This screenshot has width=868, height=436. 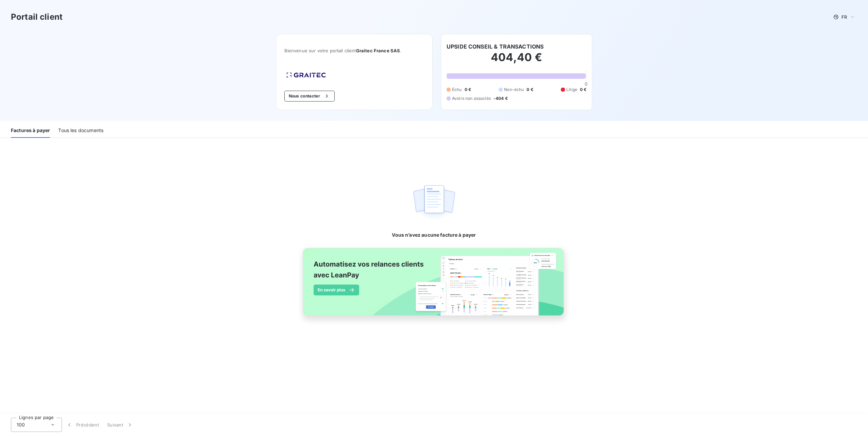 I want to click on button: Précédent, so click(x=82, y=425).